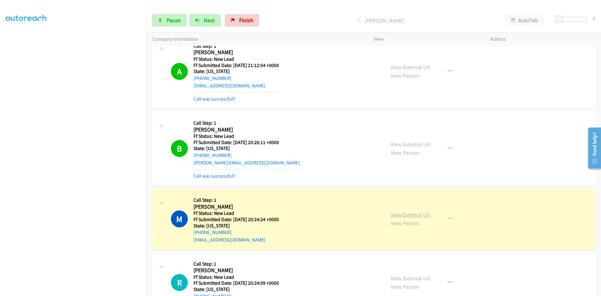 Image resolution: width=601 pixels, height=296 pixels. Describe the element at coordinates (543, 39) in the screenshot. I see `p: Actions` at that location.